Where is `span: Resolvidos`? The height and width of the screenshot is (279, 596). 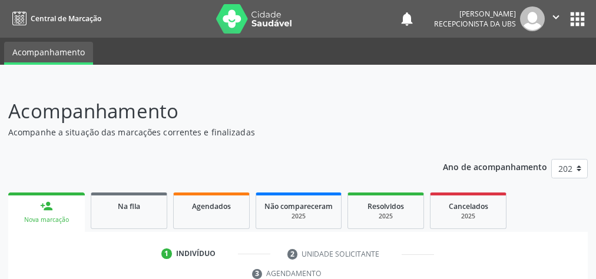 span: Resolvidos is located at coordinates (386, 206).